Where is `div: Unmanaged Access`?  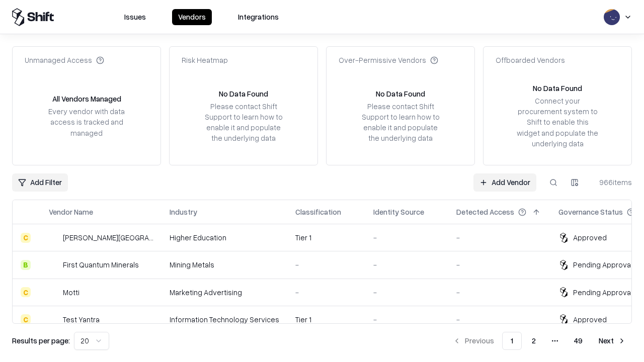 div: Unmanaged Access is located at coordinates (65, 59).